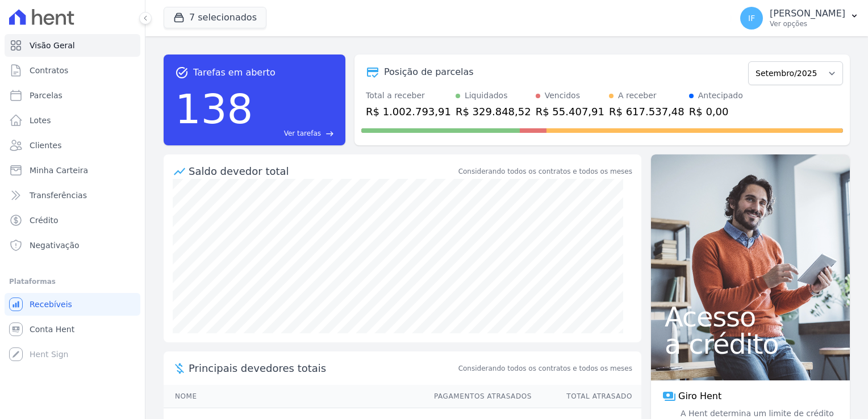 This screenshot has width=868, height=419. What do you see at coordinates (429, 72) in the screenshot?
I see `div: Posição de parcelas` at bounding box center [429, 72].